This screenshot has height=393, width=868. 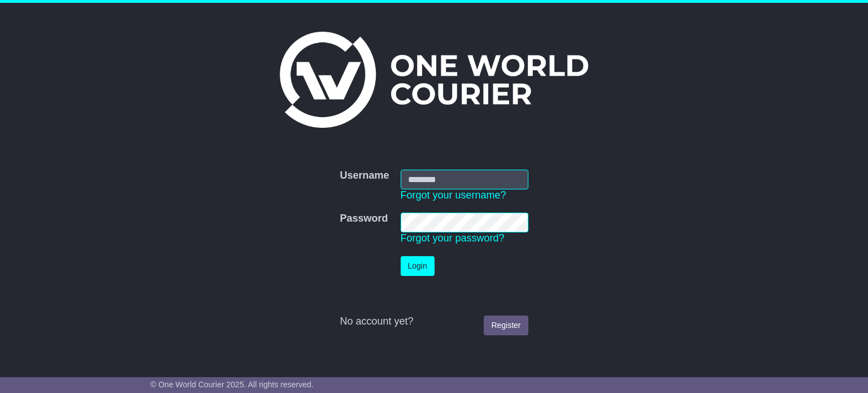 What do you see at coordinates (364, 219) in the screenshot?
I see `label: Password` at bounding box center [364, 219].